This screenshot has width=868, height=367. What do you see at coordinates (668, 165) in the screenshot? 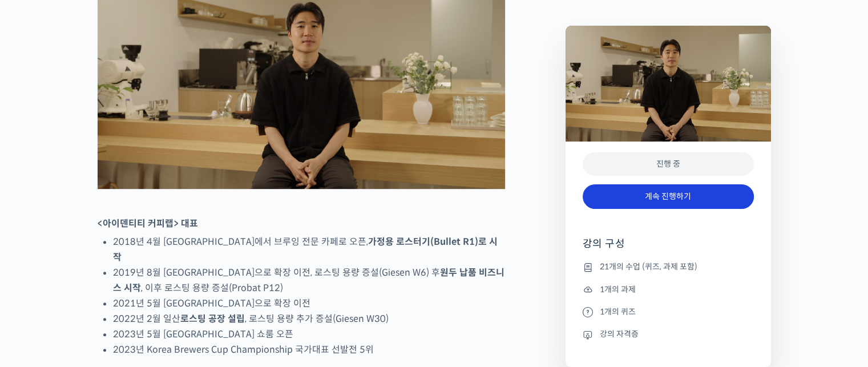
I see `div: 진행 중` at bounding box center [668, 165].